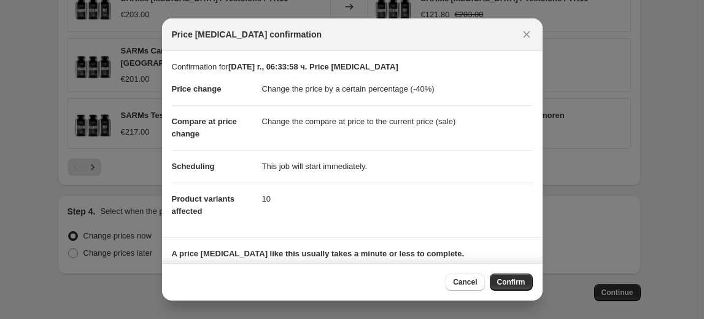 The height and width of the screenshot is (319, 704). What do you see at coordinates (465, 282) in the screenshot?
I see `span: Cancel` at bounding box center [465, 282].